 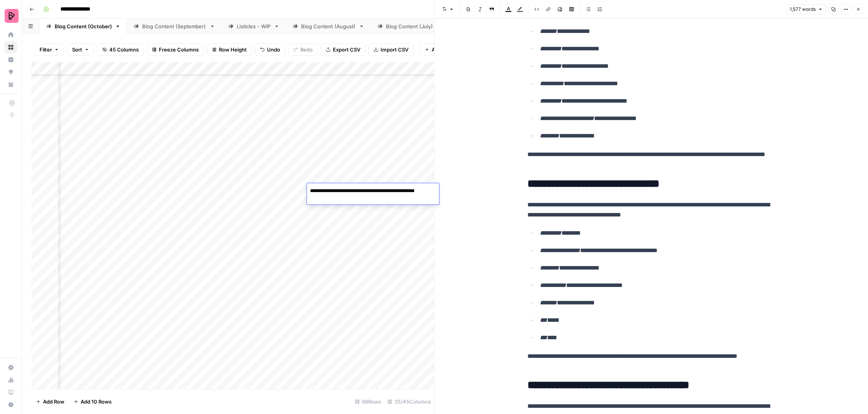 I want to click on span: Import CSV, so click(x=394, y=49).